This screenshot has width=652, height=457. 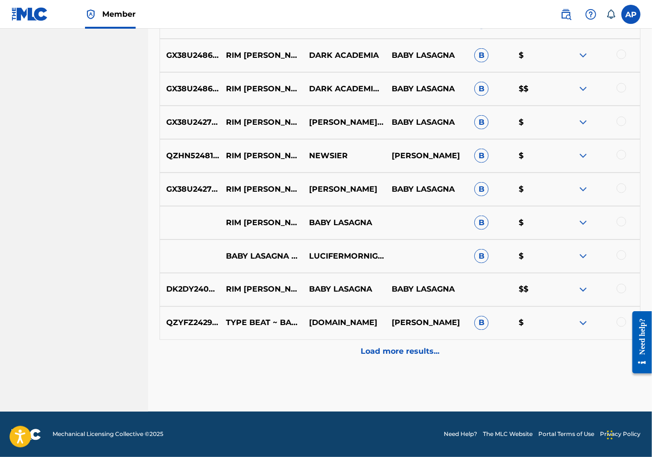 I want to click on div: Open Resource Center, so click(x=17, y=38).